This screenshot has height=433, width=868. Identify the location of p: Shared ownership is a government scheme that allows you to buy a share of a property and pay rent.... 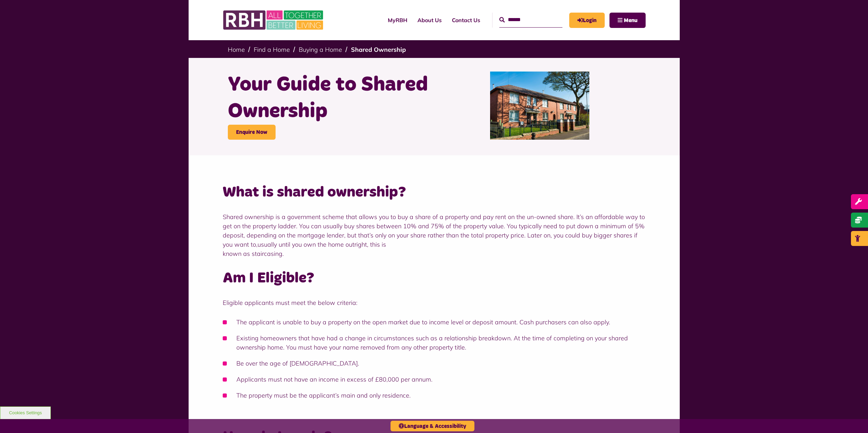
(434, 235).